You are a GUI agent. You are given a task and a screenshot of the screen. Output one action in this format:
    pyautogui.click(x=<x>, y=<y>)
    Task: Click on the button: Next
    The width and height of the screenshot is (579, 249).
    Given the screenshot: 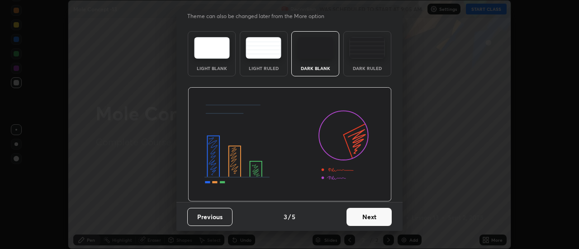 What is the action you would take?
    pyautogui.click(x=369, y=217)
    